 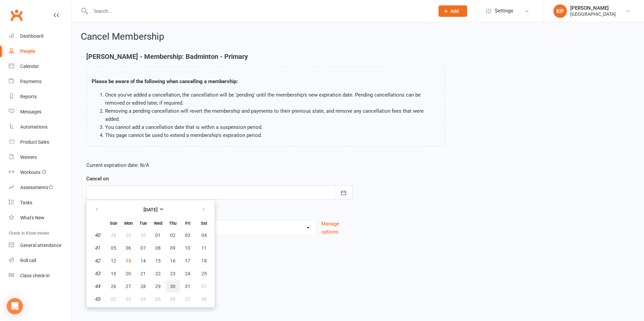 What do you see at coordinates (129, 261) in the screenshot?
I see `button: 13` at bounding box center [129, 261].